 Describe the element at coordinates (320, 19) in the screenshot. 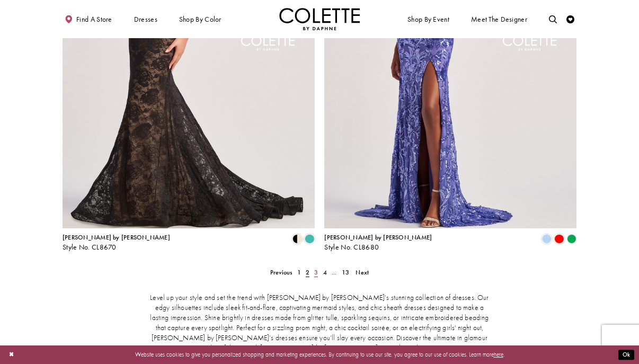

I see `a: Visit Home Page` at that location.